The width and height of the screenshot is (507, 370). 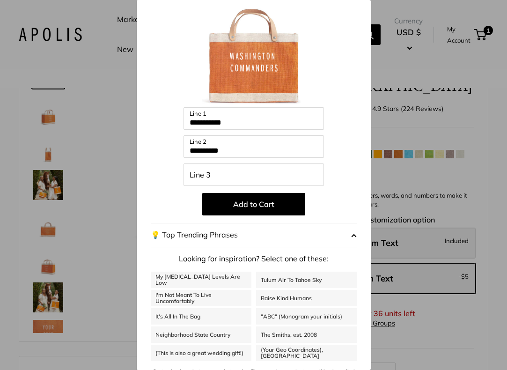 I want to click on a: Tulum Air To Tahoe Sky, so click(x=306, y=280).